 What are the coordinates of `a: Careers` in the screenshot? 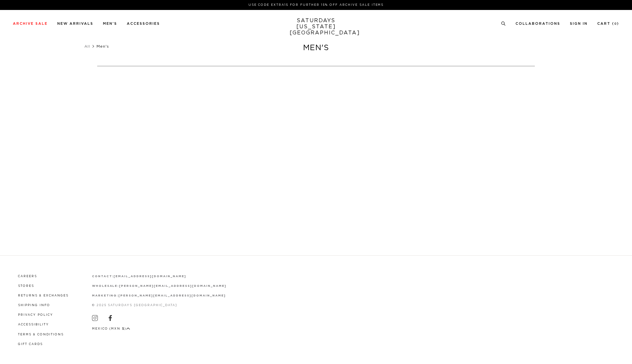 It's located at (27, 276).